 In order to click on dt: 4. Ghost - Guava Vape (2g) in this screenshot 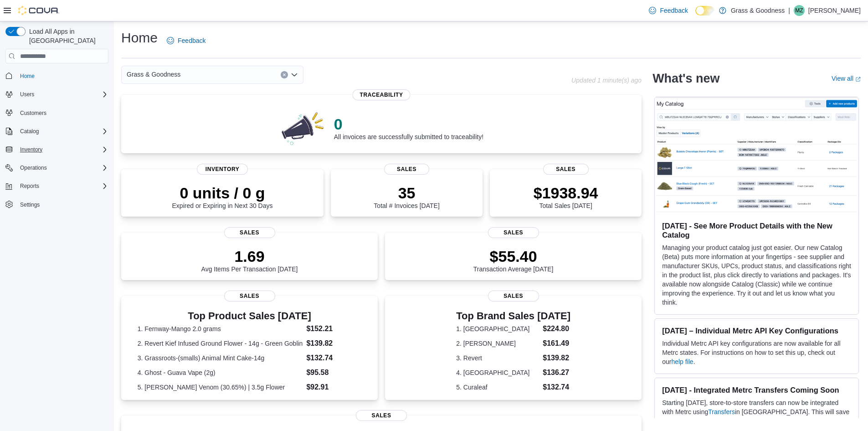, I will do `click(220, 372)`.